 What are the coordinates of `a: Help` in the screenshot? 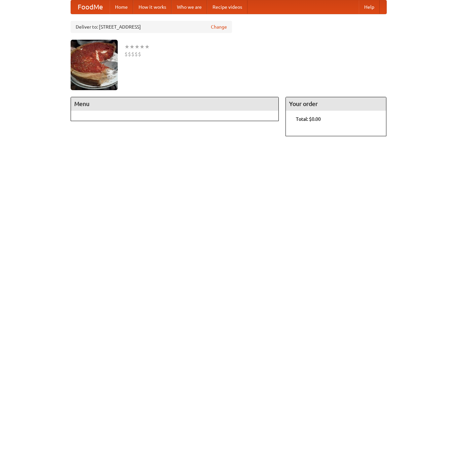 It's located at (369, 7).